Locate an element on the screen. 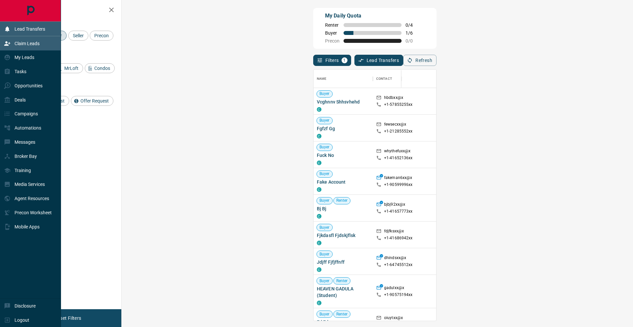  p: +1- 64745512xx is located at coordinates (398, 265).